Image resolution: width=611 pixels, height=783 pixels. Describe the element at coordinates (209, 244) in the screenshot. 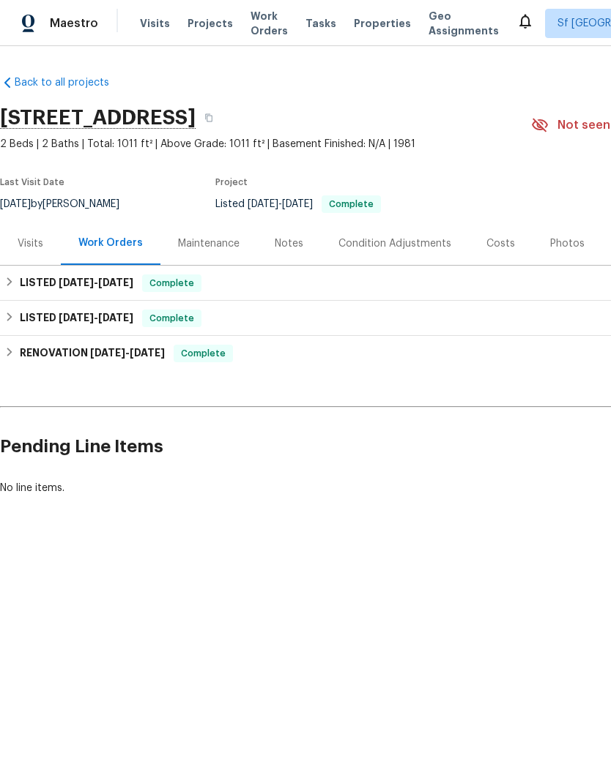

I see `div: Maintenance` at that location.